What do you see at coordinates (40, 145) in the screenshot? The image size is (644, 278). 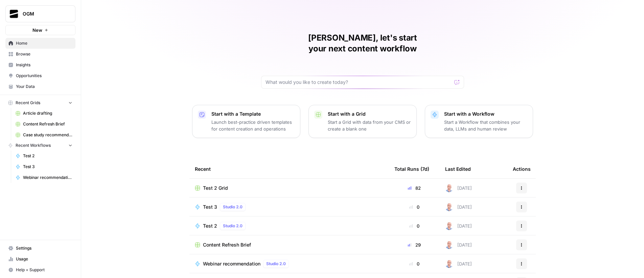 I see `button: Recent Workflows` at bounding box center [40, 145].